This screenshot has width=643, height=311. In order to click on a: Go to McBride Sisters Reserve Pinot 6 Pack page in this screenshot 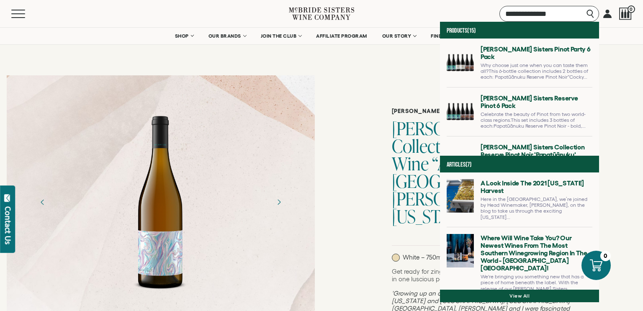, I will do `click(519, 115)`.